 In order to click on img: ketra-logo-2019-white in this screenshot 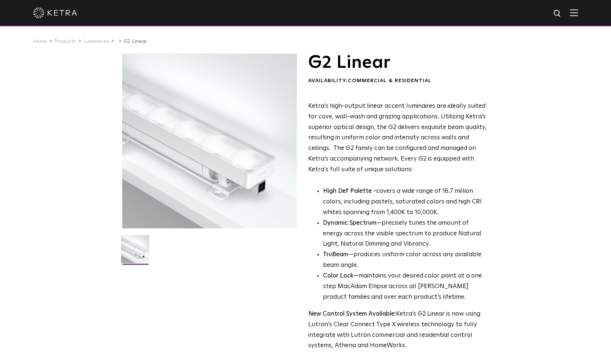, I will do `click(55, 13)`.